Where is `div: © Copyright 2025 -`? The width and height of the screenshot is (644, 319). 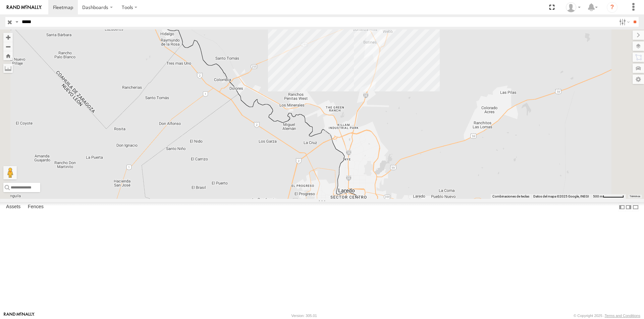 div: © Copyright 2025 - is located at coordinates (606, 316).